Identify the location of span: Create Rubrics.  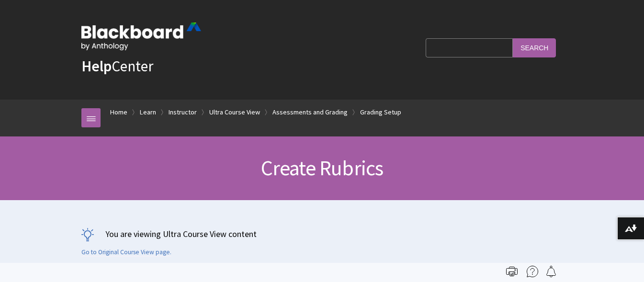
(322, 167).